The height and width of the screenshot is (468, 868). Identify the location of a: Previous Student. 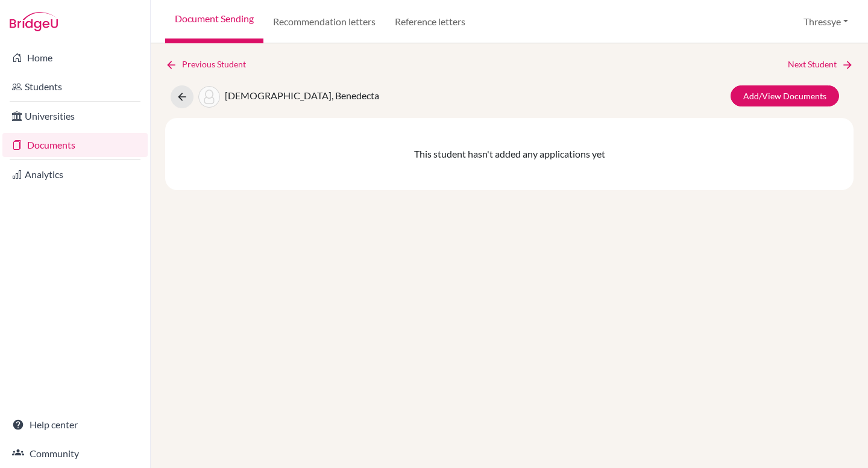
(211, 65).